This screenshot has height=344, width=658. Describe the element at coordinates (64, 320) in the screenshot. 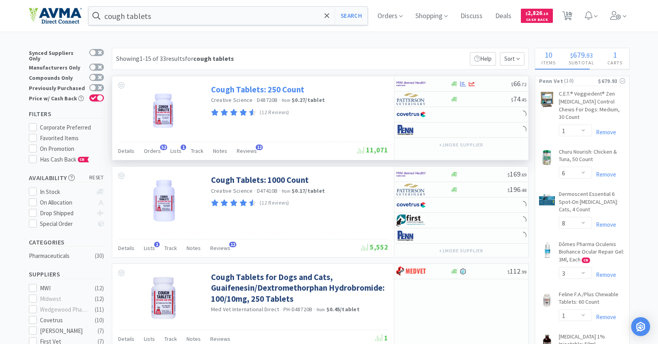

I see `div: Covetrus` at that location.